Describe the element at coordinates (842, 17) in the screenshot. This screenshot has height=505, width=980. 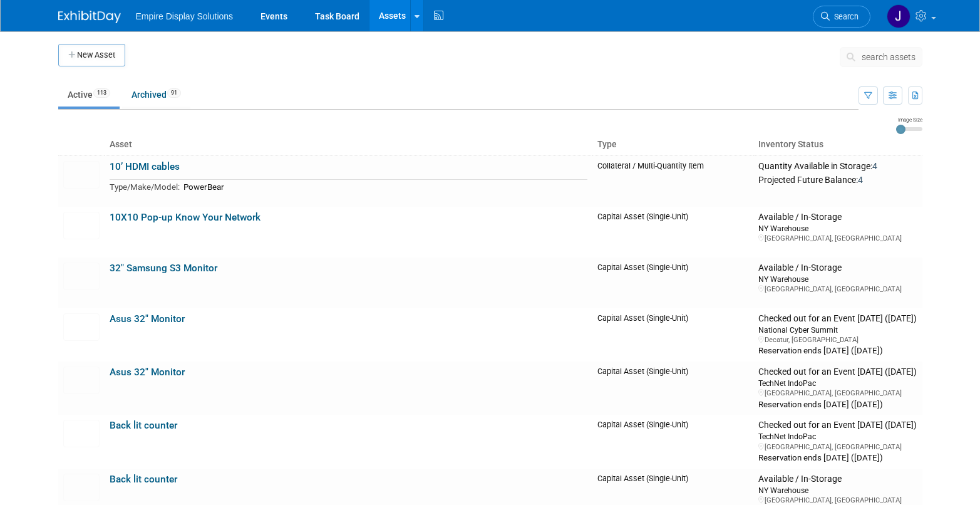
I see `a: Search` at that location.